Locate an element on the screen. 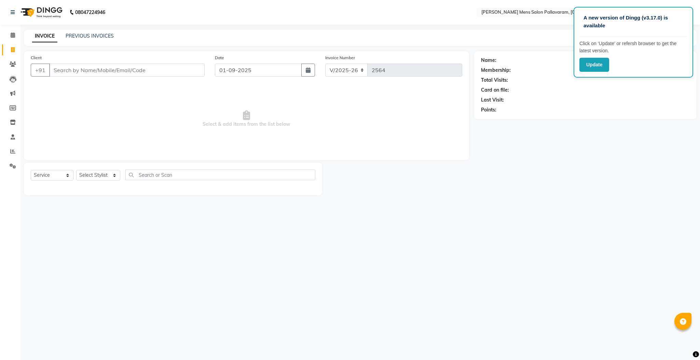  label: Date is located at coordinates (219, 58).